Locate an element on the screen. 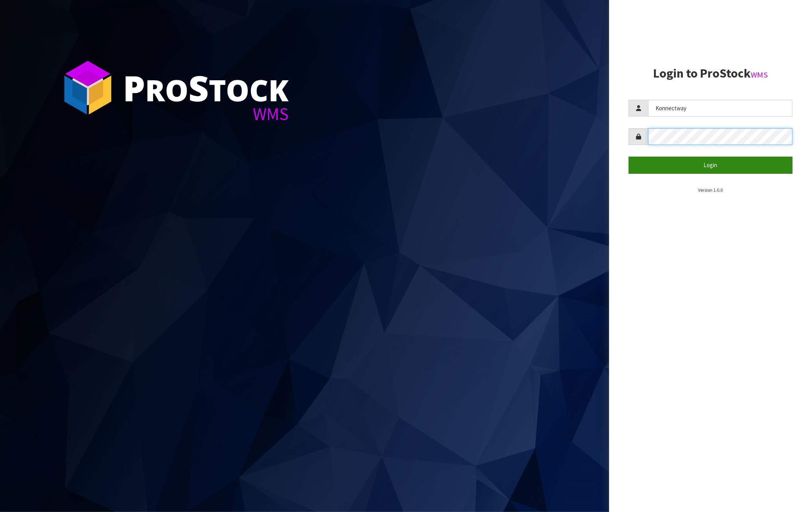 The height and width of the screenshot is (512, 812). input: Username is located at coordinates (720, 108).